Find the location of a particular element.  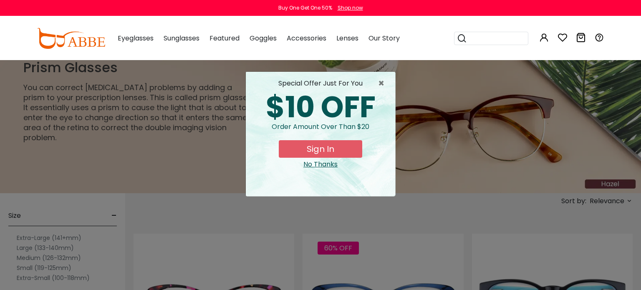

span: Lenses is located at coordinates (347, 38).